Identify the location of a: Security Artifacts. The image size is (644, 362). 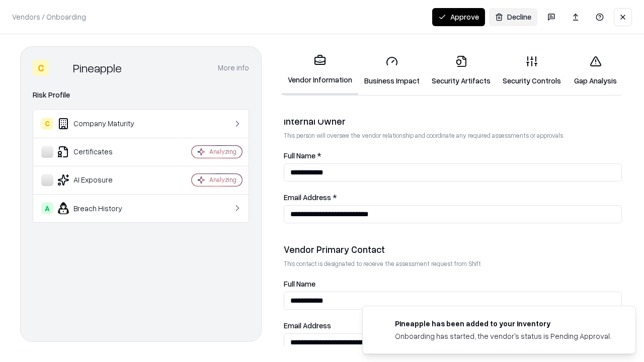
(461, 70).